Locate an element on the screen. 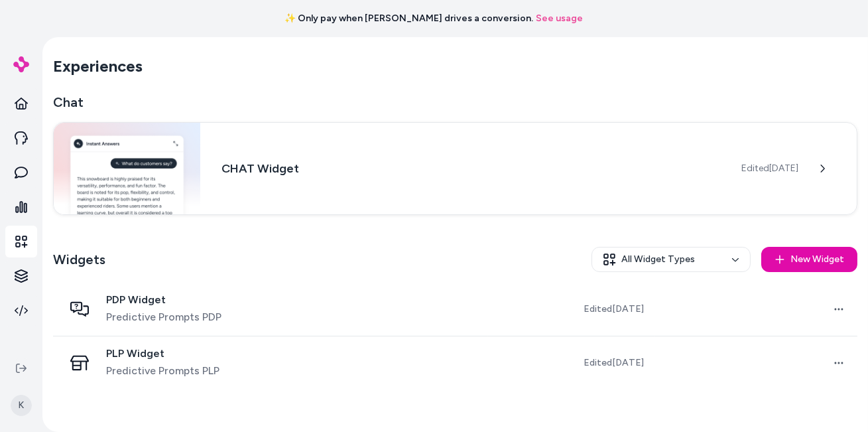 Image resolution: width=868 pixels, height=432 pixels. button: New Widget is located at coordinates (809, 260).